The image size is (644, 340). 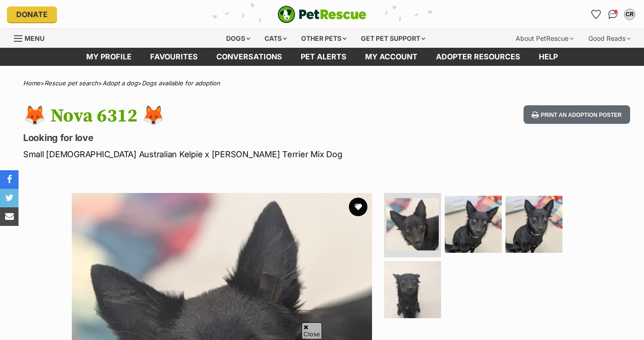 I want to click on a: conversations, so click(x=250, y=56).